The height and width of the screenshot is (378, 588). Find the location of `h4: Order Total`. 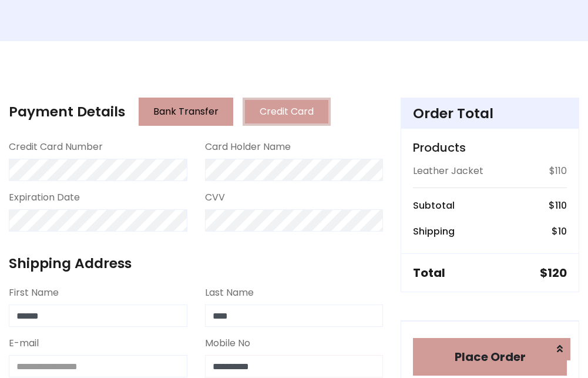

h4: Order Total is located at coordinates (490, 114).